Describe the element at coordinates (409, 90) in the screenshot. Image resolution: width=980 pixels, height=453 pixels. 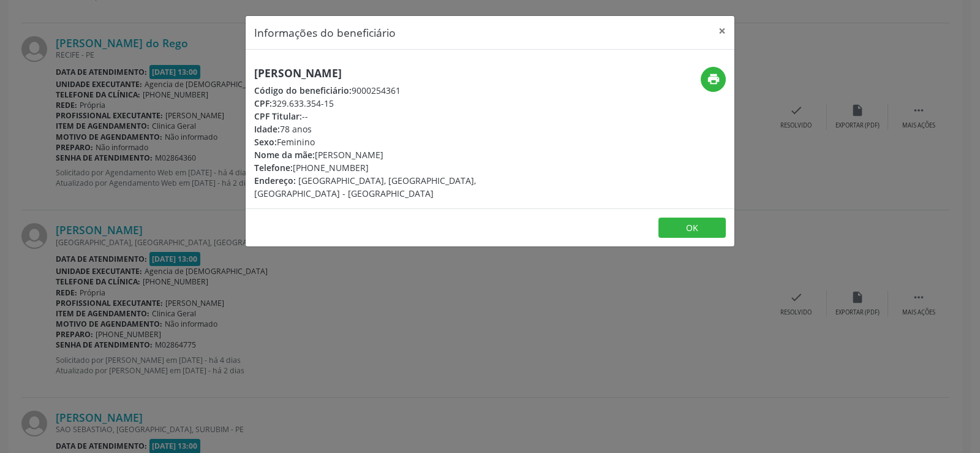
I see `div: 9000254361` at that location.